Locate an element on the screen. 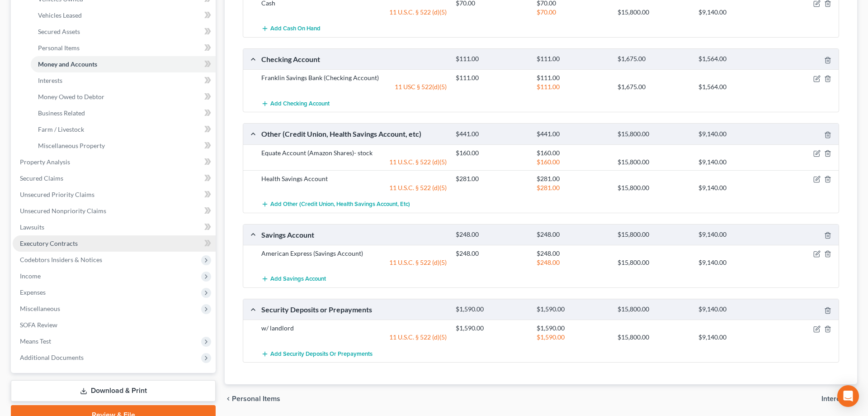  div: Franklin Savings Bank (Checking Account) is located at coordinates (354, 78).